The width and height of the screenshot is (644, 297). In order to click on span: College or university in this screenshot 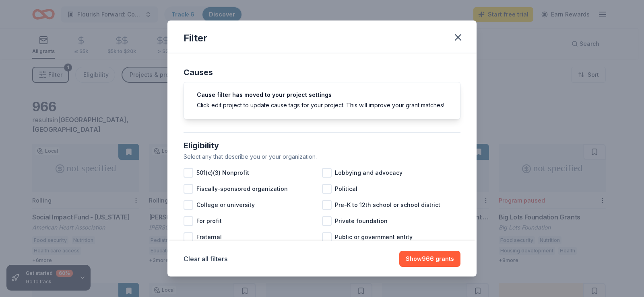, I will do `click(225, 205)`.